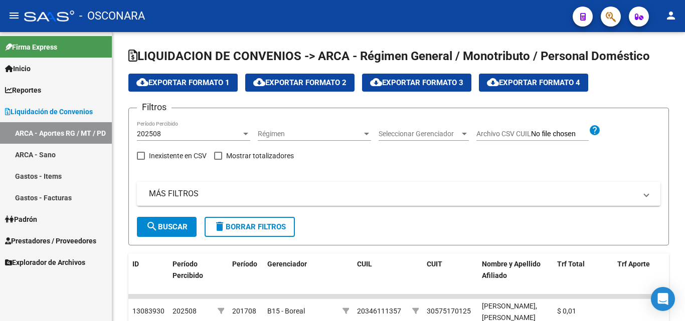 This screenshot has height=321, width=685. What do you see at coordinates (148, 311) in the screenshot?
I see `span: 13083930` at bounding box center [148, 311].